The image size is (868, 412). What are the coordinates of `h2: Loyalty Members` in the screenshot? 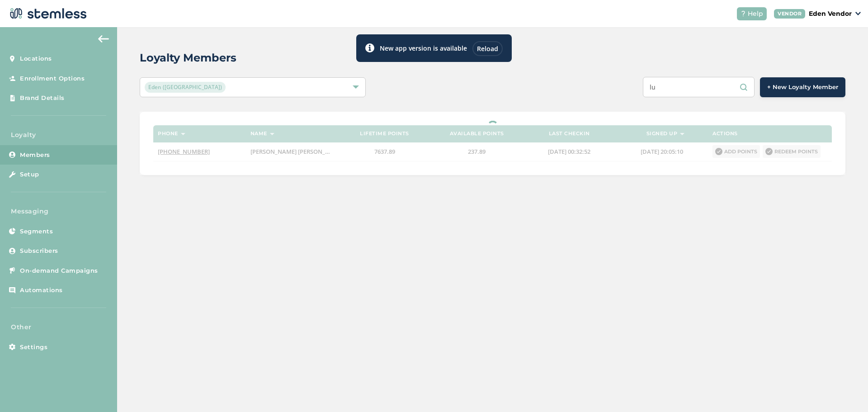 It's located at (188, 58).